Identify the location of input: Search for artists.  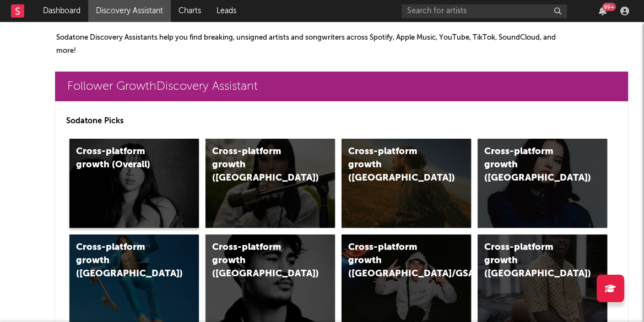
(485, 11).